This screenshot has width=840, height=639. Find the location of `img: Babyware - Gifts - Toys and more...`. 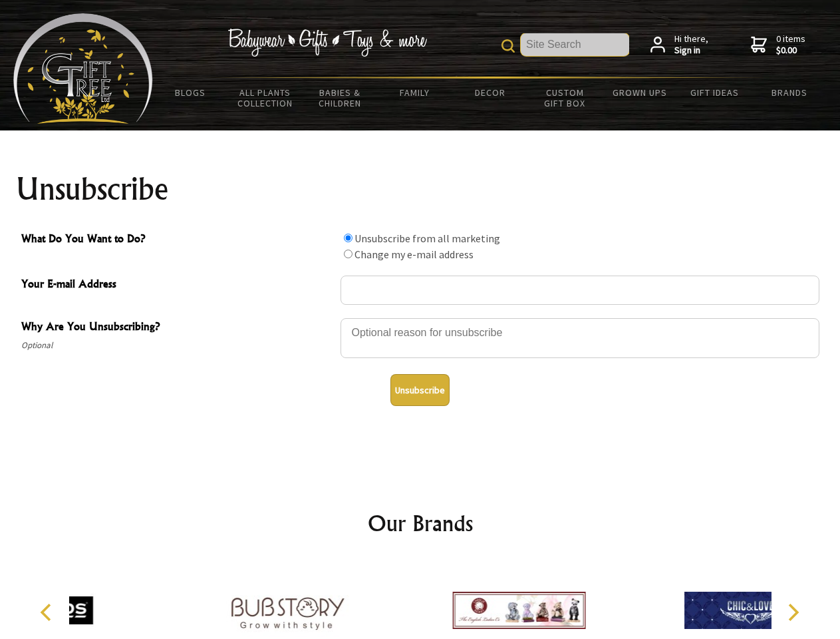

img: Babyware - Gifts - Toys and more... is located at coordinates (83, 69).